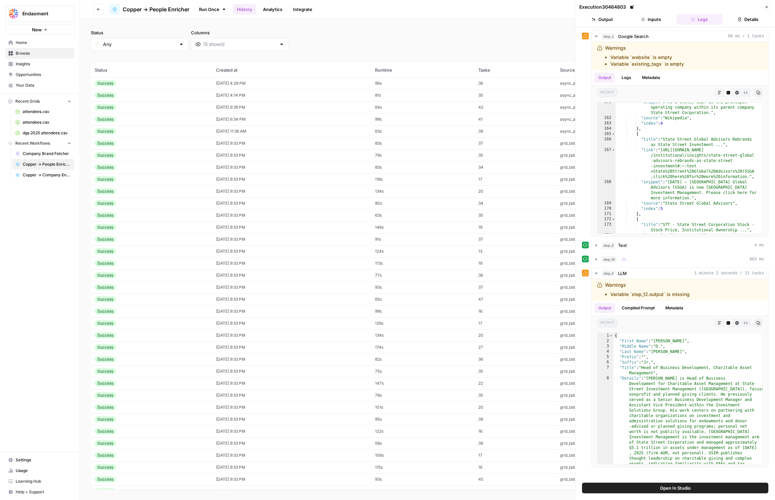 Image resolution: width=775 pixels, height=500 pixels. I want to click on div: 1, so click(606, 336).